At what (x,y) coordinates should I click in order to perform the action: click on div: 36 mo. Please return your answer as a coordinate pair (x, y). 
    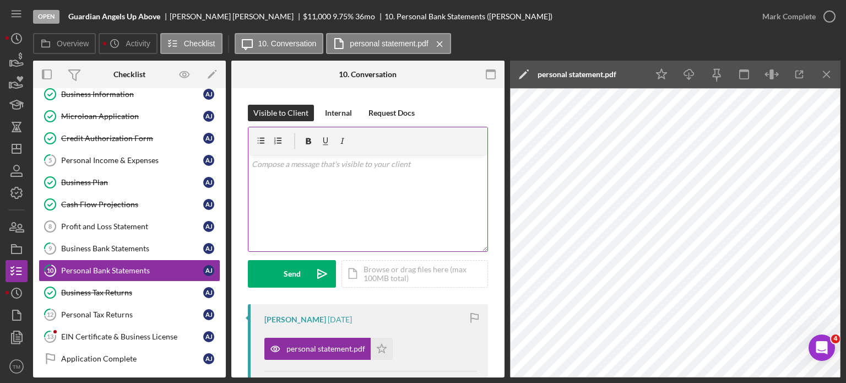
    Looking at the image, I should click on (365, 17).